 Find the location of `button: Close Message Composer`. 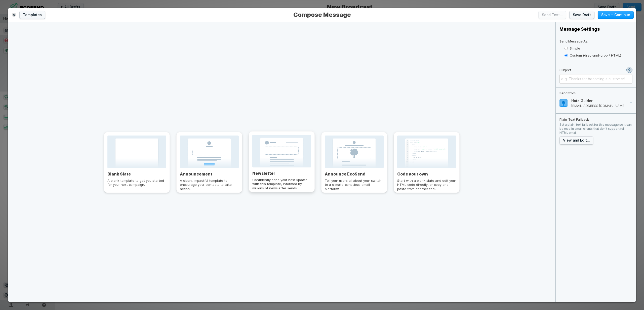

button: Close Message Composer is located at coordinates (14, 15).